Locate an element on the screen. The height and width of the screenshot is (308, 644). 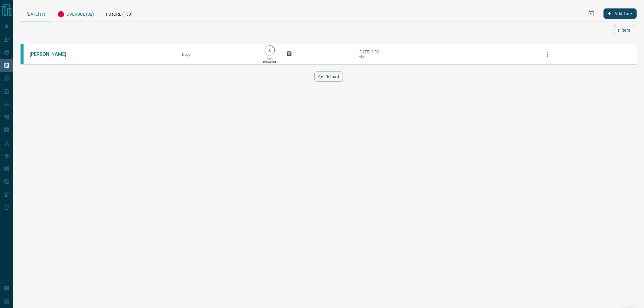
button: Reload is located at coordinates (328, 77).